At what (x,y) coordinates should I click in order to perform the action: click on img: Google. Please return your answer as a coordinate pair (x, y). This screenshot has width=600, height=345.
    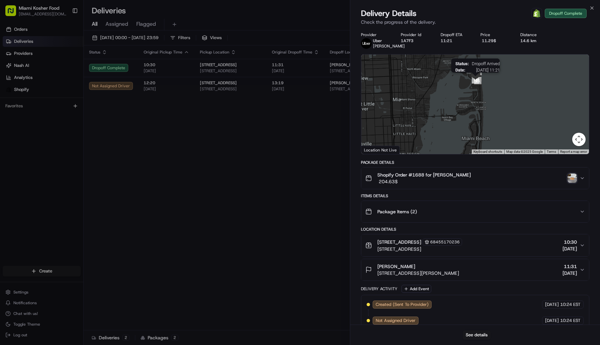
    Looking at the image, I should click on (374, 150).